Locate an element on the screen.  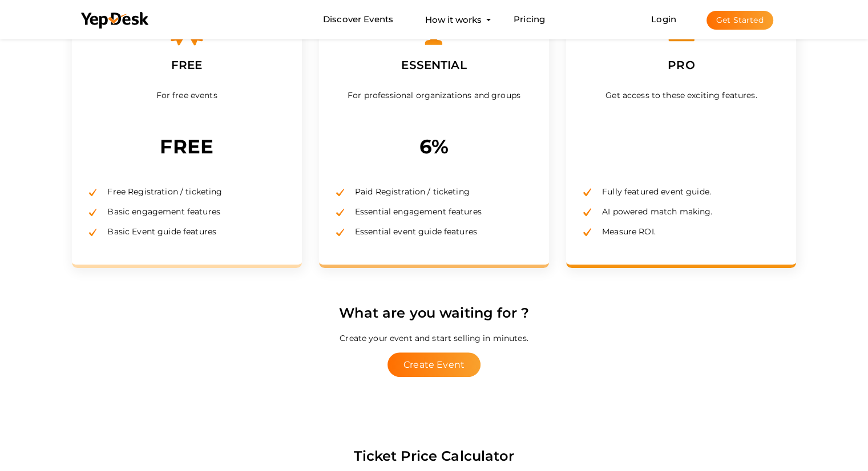
p: FREE is located at coordinates (186, 146).